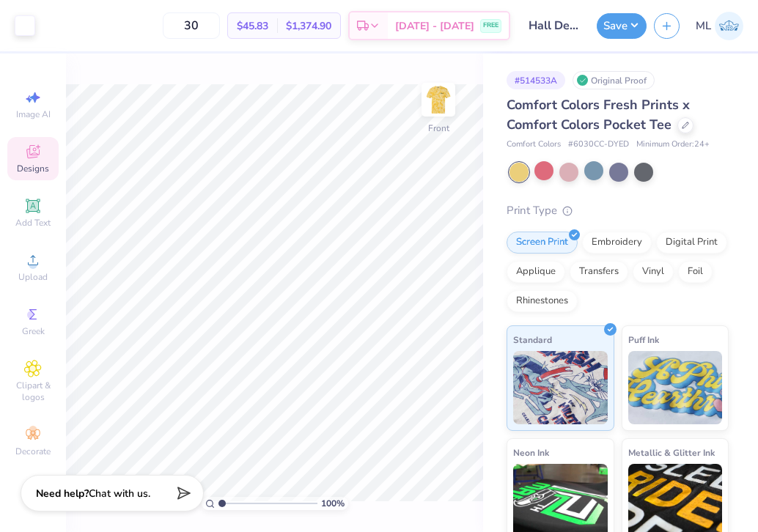 The width and height of the screenshot is (758, 532). What do you see at coordinates (618, 210) in the screenshot?
I see `div: Print Type` at bounding box center [618, 210].